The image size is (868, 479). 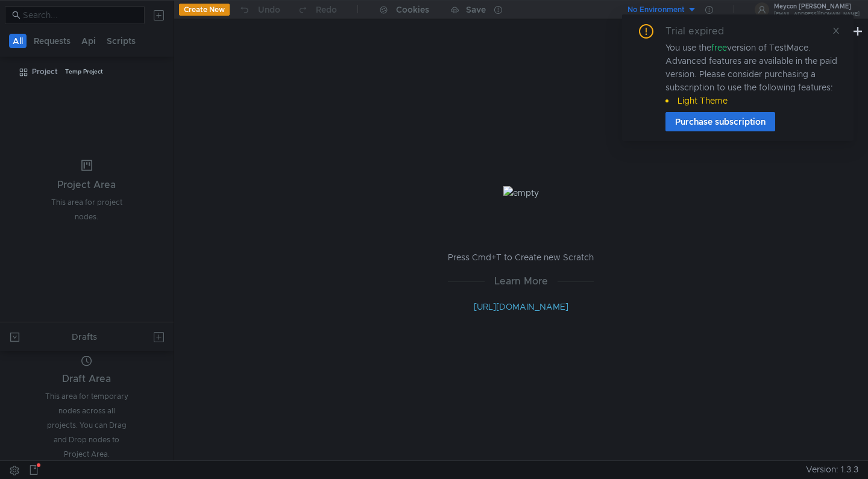 What do you see at coordinates (317, 10) in the screenshot?
I see `button: Redo` at bounding box center [317, 10].